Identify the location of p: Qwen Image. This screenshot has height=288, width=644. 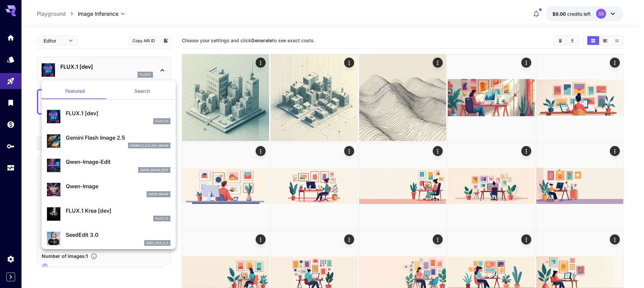
(158, 195).